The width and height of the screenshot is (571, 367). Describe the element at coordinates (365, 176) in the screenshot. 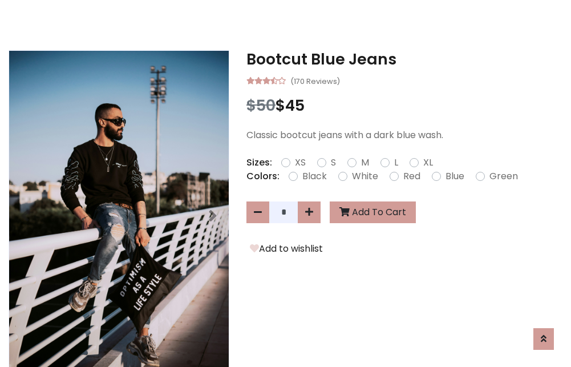

I see `label: White` at that location.